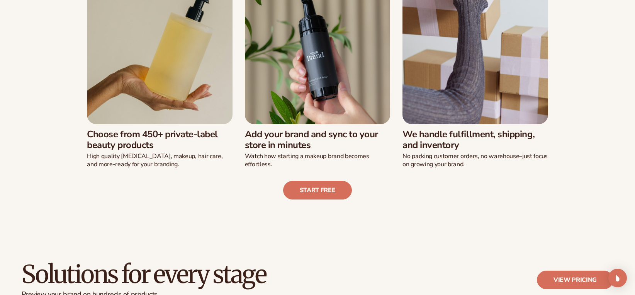  What do you see at coordinates (159, 140) in the screenshot?
I see `h3: Choose from 450+ private-label beauty products` at bounding box center [159, 140].